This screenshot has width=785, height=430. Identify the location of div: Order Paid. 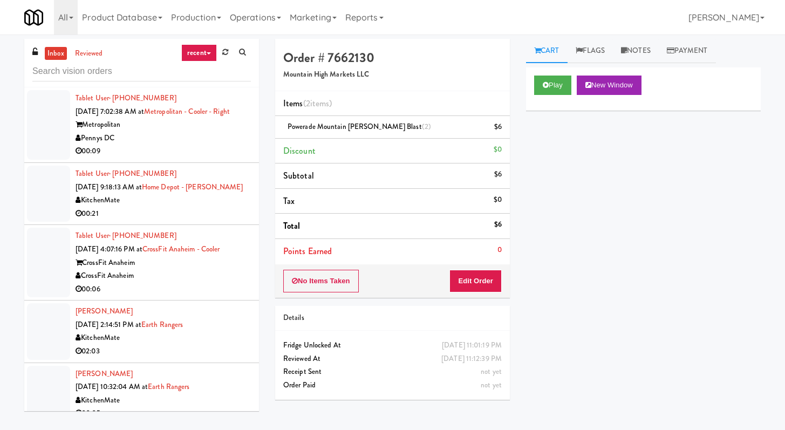
(392, 385).